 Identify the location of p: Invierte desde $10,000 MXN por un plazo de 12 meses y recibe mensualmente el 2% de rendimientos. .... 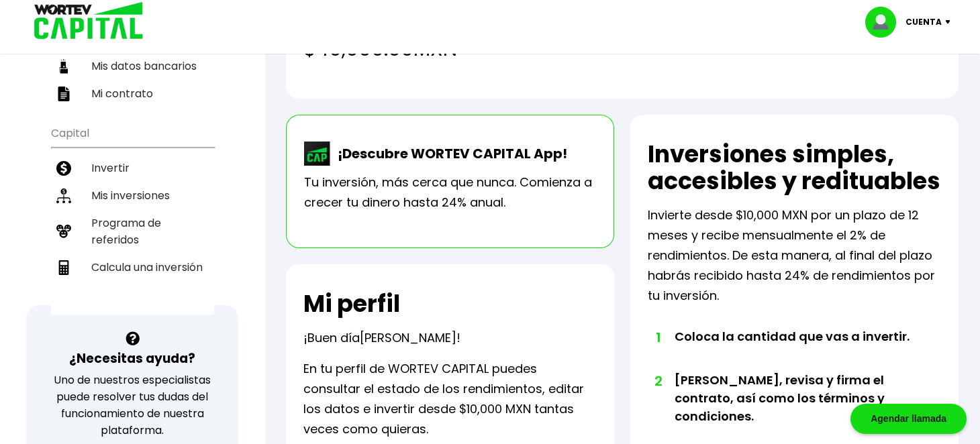
(794, 256).